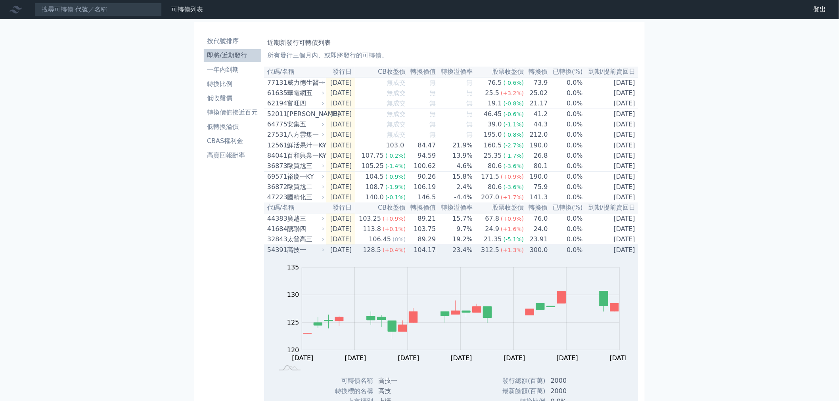 The height and width of the screenshot is (401, 839). I want to click on td: 146.5, so click(422, 198).